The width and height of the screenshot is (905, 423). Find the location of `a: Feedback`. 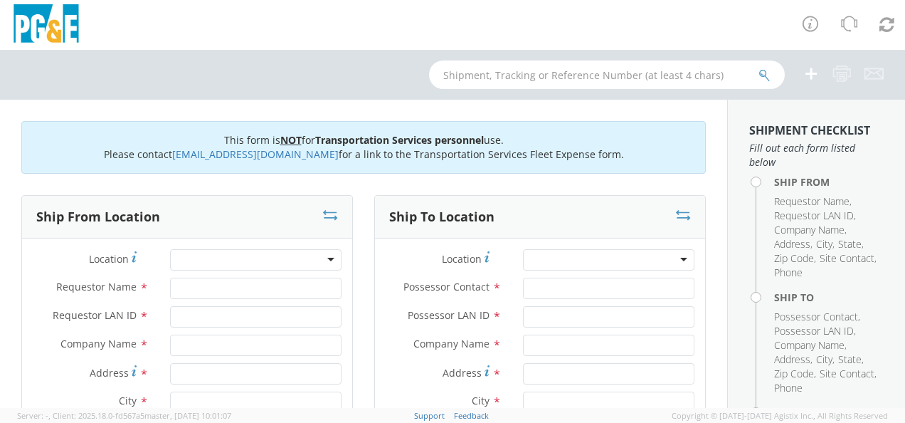

a: Feedback is located at coordinates (471, 415).